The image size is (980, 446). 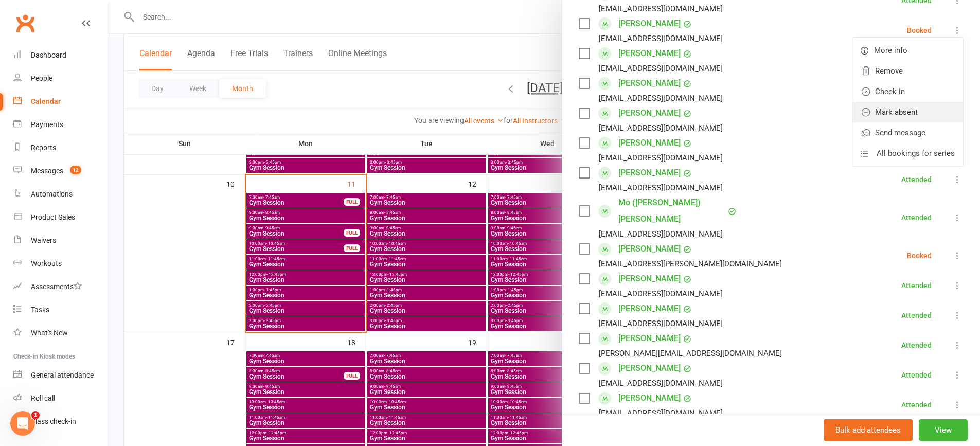 I want to click on a: Messages 12, so click(x=61, y=170).